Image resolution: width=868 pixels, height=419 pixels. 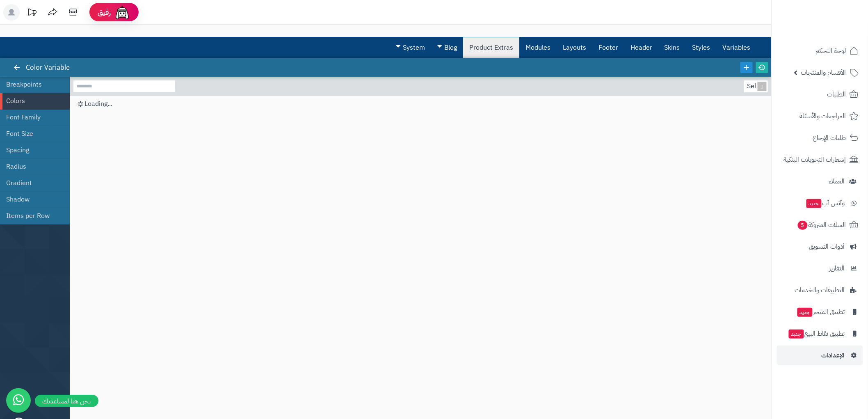 What do you see at coordinates (447, 48) in the screenshot?
I see `a: Blog` at bounding box center [447, 48].